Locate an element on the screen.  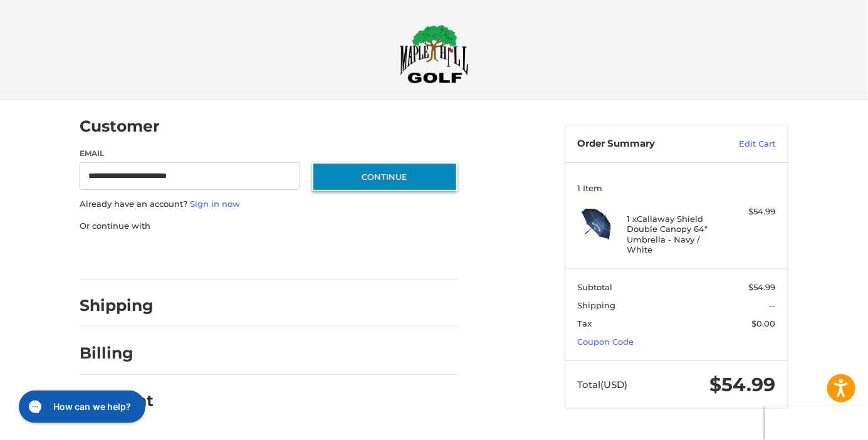
h1: How can we help? is located at coordinates (79, 20).